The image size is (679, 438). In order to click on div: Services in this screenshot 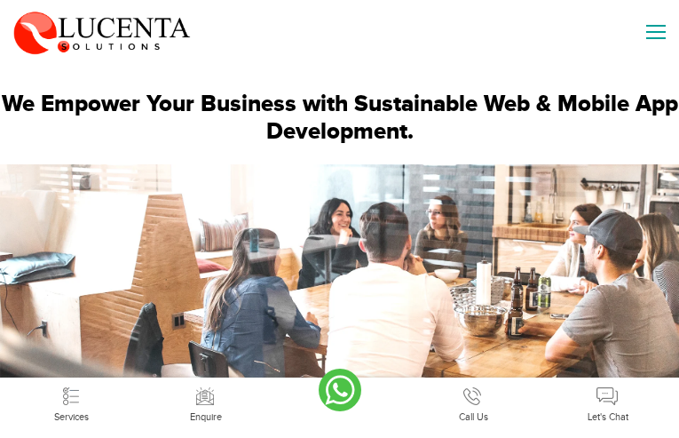, I will do `click(71, 417)`.